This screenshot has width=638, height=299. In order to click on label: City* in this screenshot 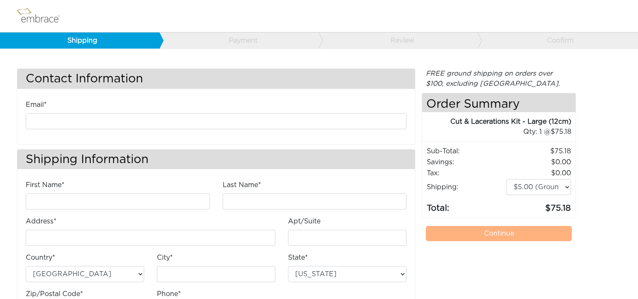, I will do `click(165, 257)`.